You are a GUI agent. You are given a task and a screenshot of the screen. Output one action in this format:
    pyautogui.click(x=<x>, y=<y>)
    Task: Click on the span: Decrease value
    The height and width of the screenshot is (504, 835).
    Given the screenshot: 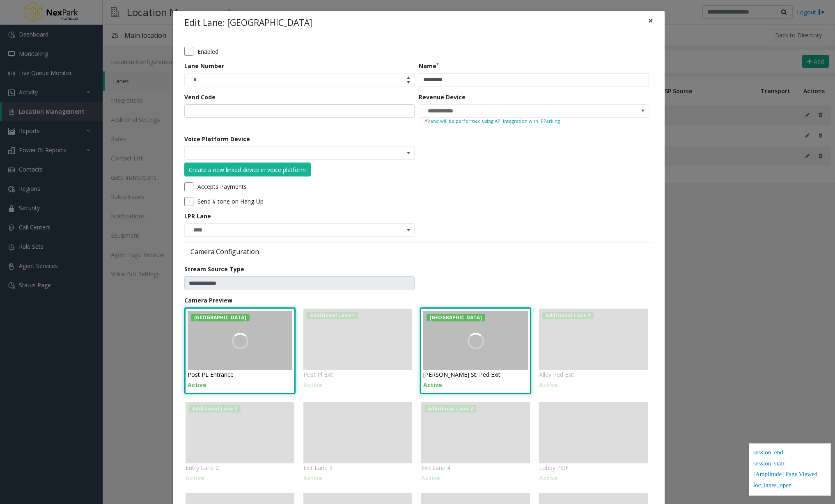 What is the action you would take?
    pyautogui.click(x=409, y=83)
    